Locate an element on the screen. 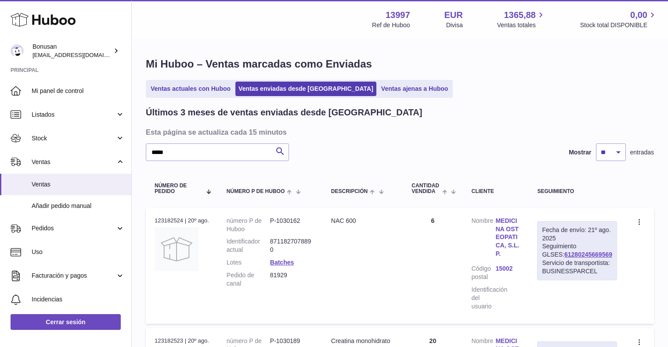 This screenshot has width=668, height=347. span: Número de pedido is located at coordinates (178, 189).